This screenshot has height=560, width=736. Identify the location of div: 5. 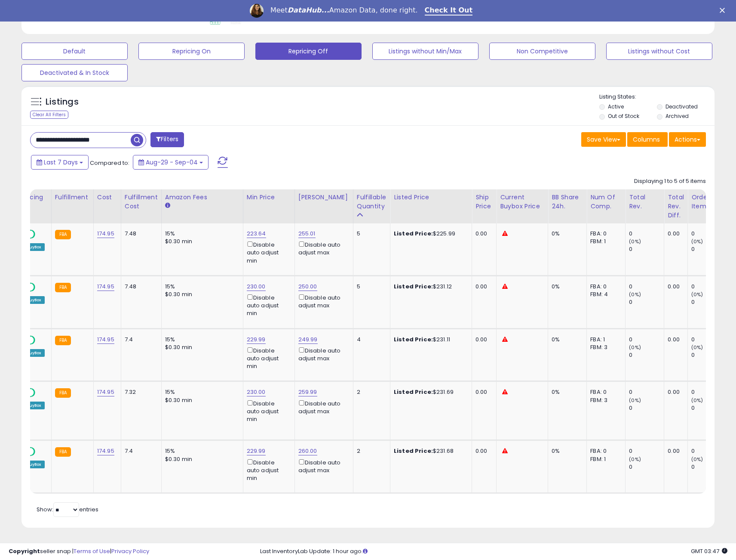
(370, 233).